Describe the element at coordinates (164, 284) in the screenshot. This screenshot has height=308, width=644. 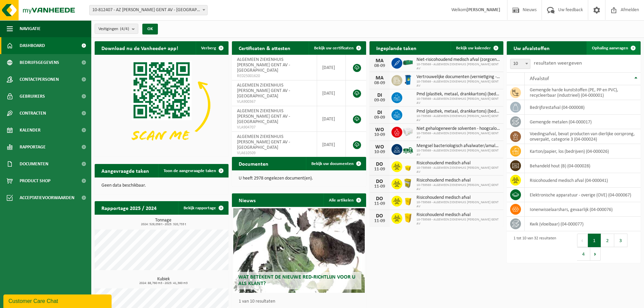
I see `span: 2024: 88,760 m3 - 2025: 41,360 m3` at that location.